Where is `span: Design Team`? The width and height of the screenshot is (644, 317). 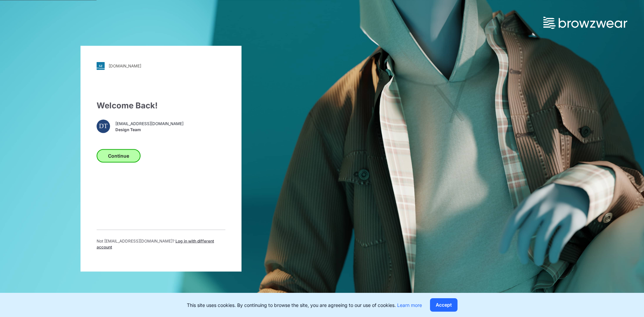 span: Design Team is located at coordinates (149, 130).